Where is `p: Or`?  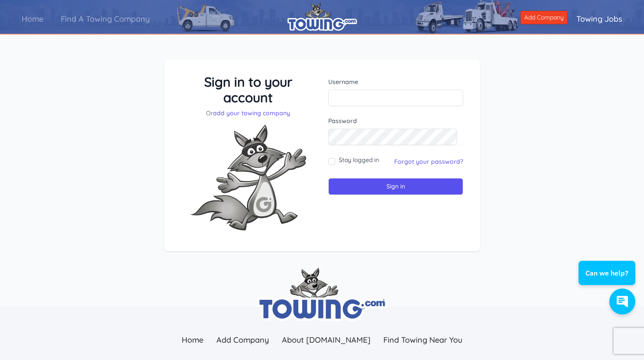
p: Or is located at coordinates (248, 113).